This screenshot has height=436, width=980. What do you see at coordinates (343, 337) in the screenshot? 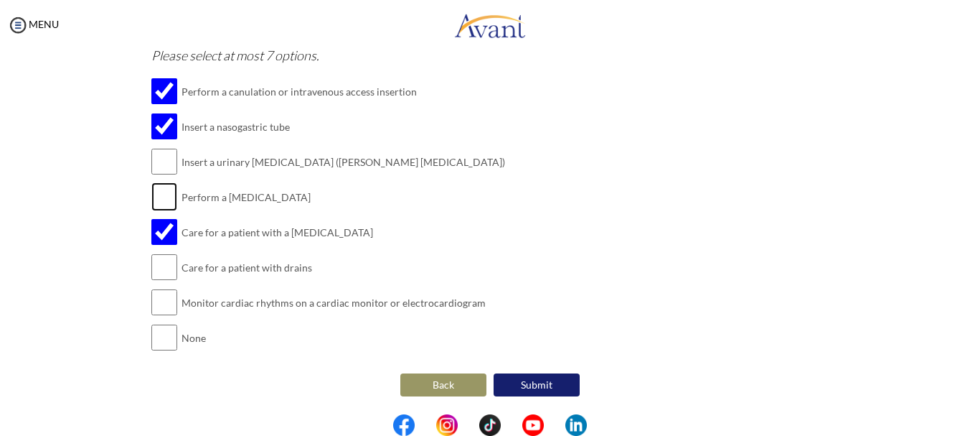
I see `td: None` at bounding box center [343, 337].